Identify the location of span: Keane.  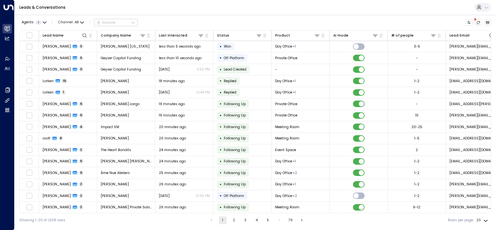
(115, 195).